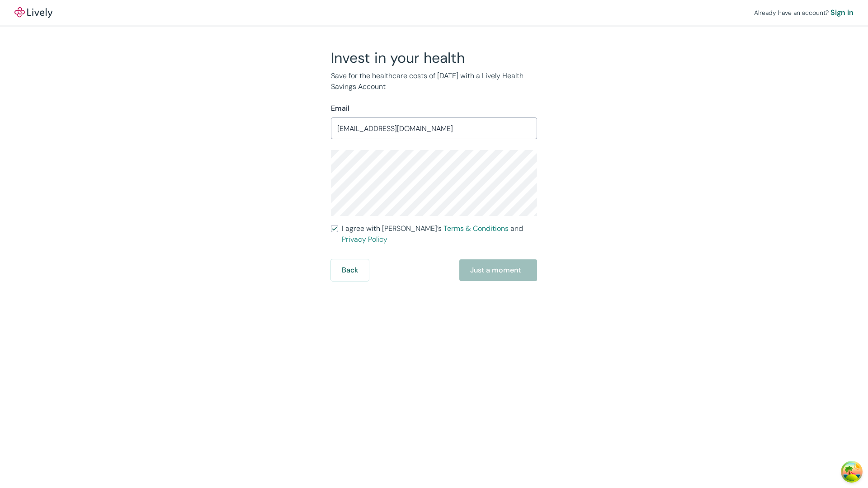  What do you see at coordinates (842, 13) in the screenshot?
I see `div: Sign in` at bounding box center [842, 13].